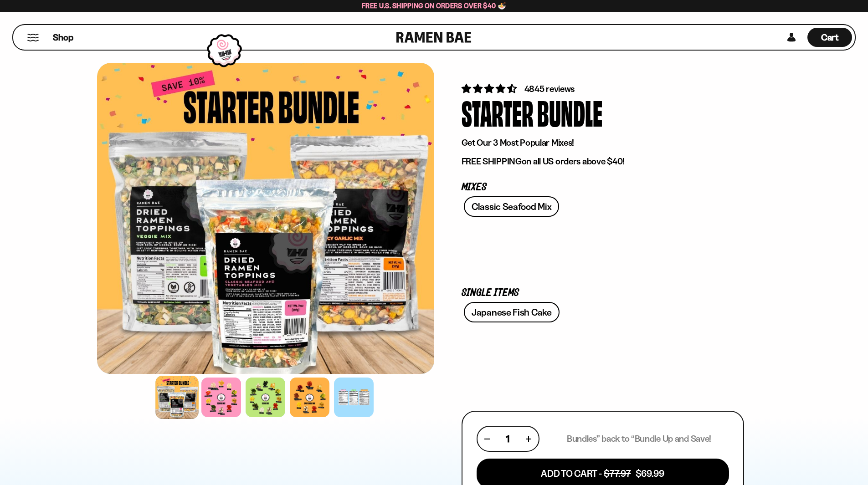 This screenshot has width=868, height=485. Describe the element at coordinates (603, 143) in the screenshot. I see `p: Get Our 3 Most Popular Mixes!` at that location.